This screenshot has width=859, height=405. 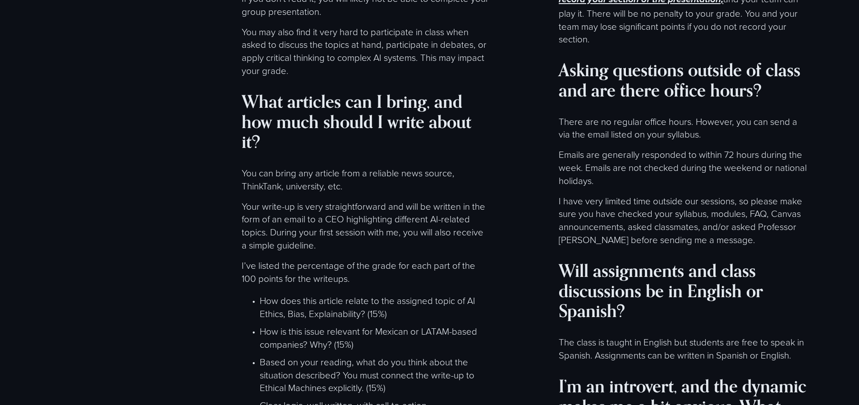 What do you see at coordinates (366, 225) in the screenshot?
I see `p: Your write-up is very straightforward and will be written in the form of an email to a CEO highli...` at bounding box center [366, 225].